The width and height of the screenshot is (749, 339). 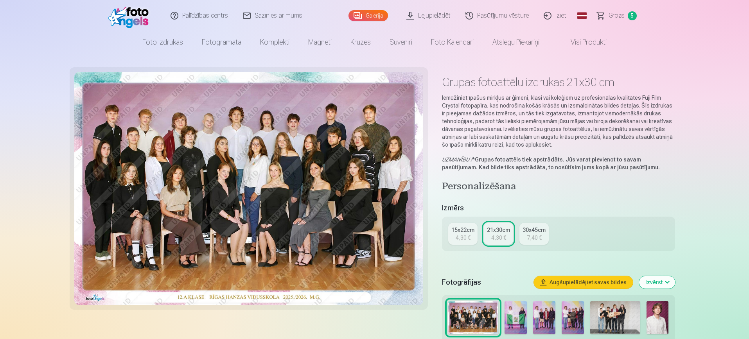 I want to click on a: Magnēti, so click(x=320, y=42).